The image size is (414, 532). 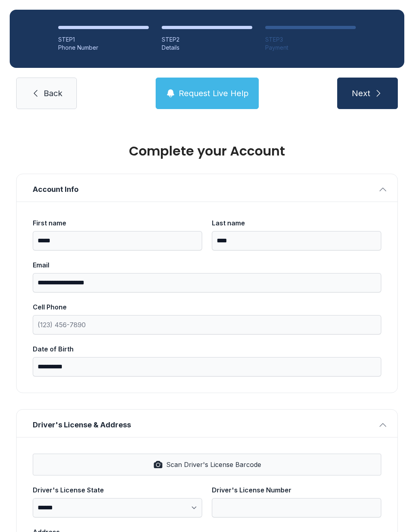 I want to click on span: Back, so click(x=53, y=93).